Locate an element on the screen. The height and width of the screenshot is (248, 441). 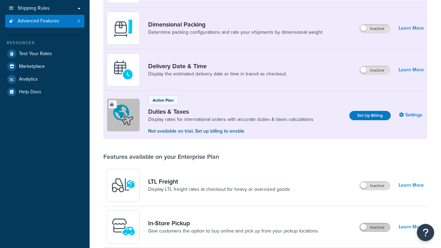
span: Test Your Rates is located at coordinates (36, 54).